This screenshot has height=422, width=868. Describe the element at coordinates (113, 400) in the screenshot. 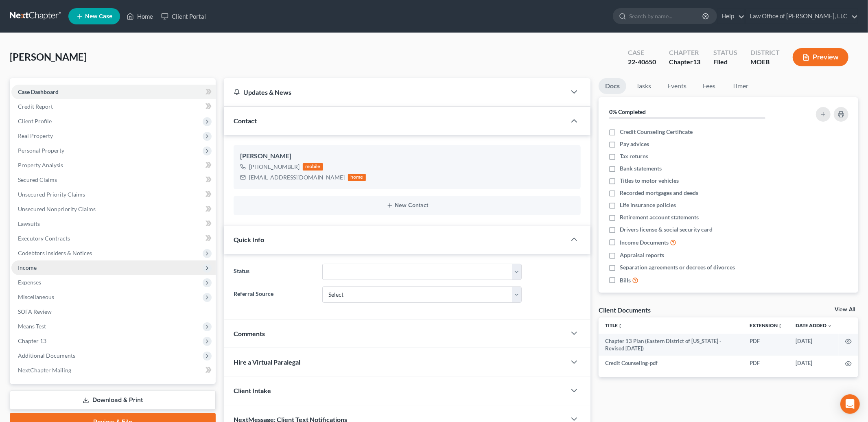

I see `a: Download & Print` at that location.